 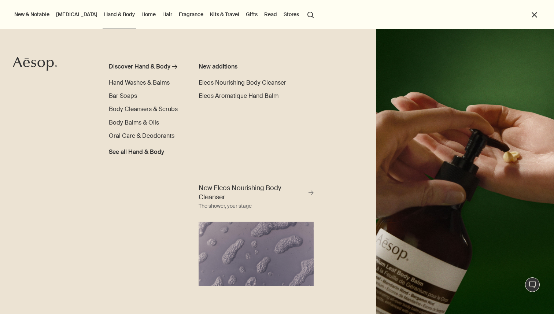 What do you see at coordinates (143, 109) in the screenshot?
I see `span: Body Cleansers & Scrubs` at bounding box center [143, 109].